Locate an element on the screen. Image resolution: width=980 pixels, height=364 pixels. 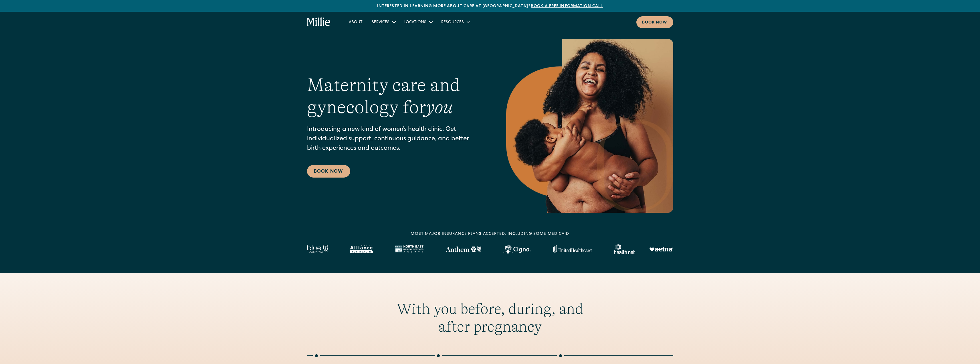
h1: Maternity care and gynecology for is located at coordinates (395, 96).